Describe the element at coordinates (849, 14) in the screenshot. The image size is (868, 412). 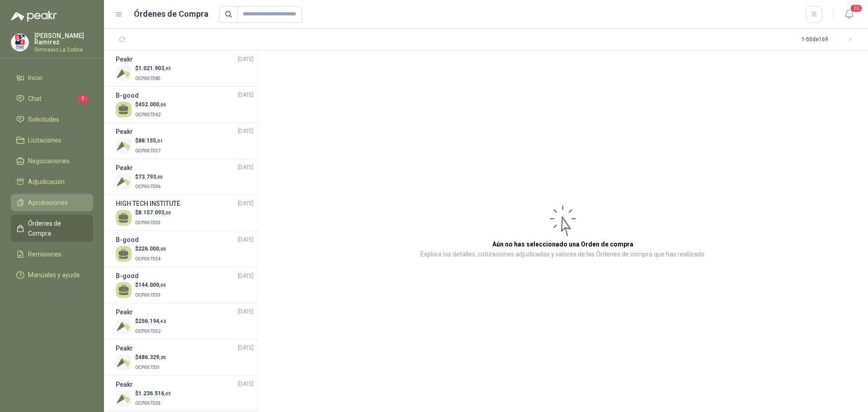
I see `button: 20` at that location.